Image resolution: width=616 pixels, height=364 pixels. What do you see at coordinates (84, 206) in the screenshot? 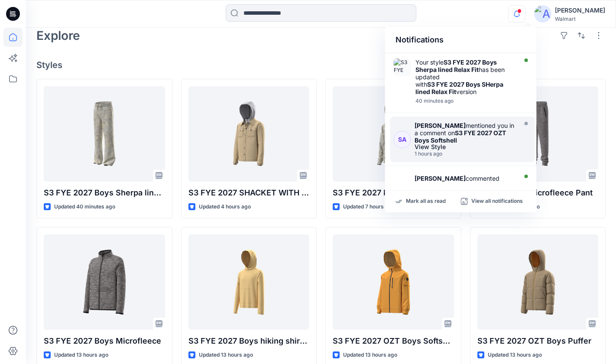
I see `p: Updated 40 minutes ago` at bounding box center [84, 206].